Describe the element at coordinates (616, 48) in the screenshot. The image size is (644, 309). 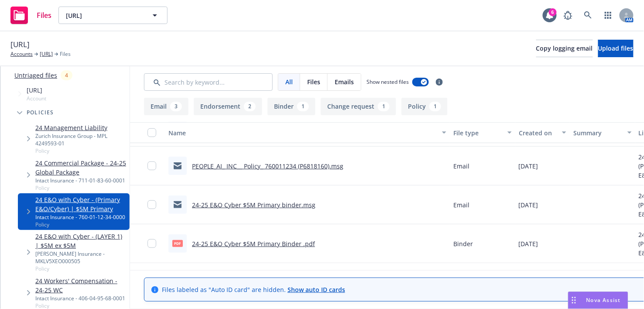
I see `button: Upload files` at that location.